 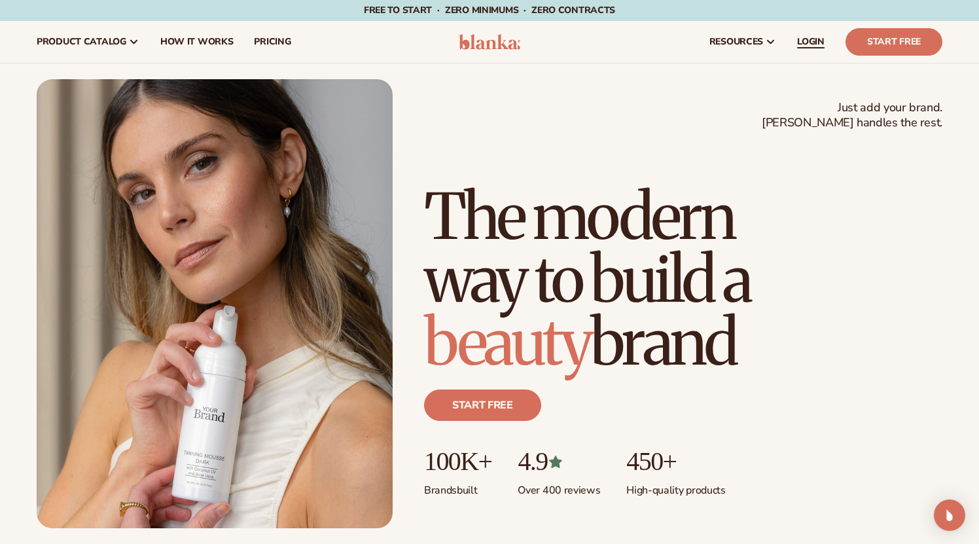 I want to click on a: resources, so click(x=743, y=42).